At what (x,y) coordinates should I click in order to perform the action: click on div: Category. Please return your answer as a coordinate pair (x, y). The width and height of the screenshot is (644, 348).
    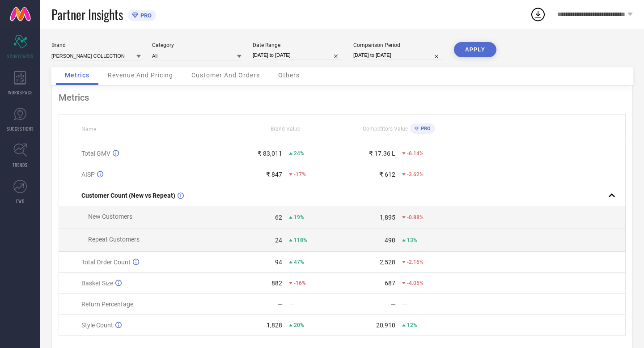
    Looking at the image, I should click on (197, 45).